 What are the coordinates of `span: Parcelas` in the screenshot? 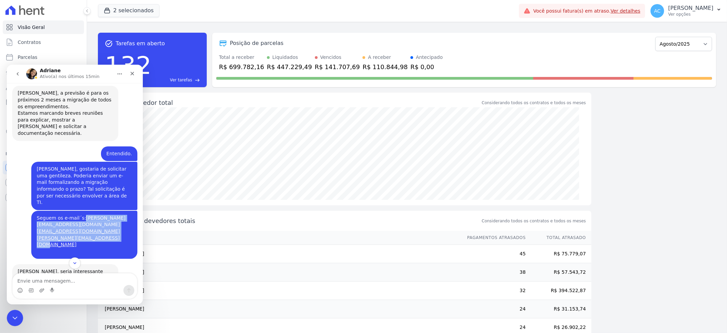 It's located at (28, 57).